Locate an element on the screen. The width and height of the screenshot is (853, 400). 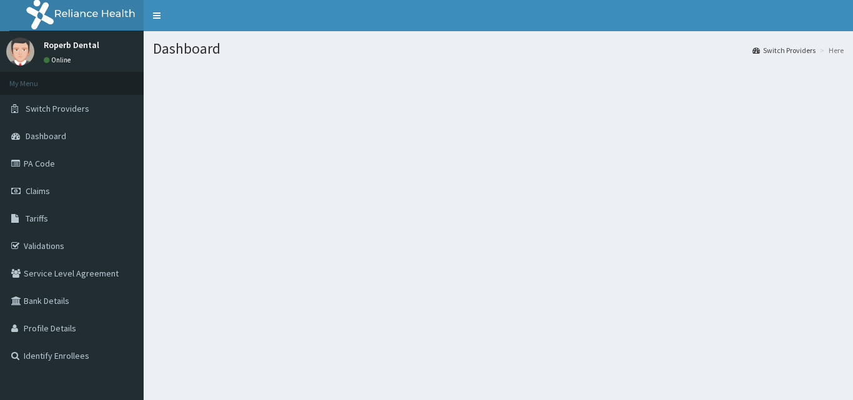
h1: Dashboard is located at coordinates (498, 49).